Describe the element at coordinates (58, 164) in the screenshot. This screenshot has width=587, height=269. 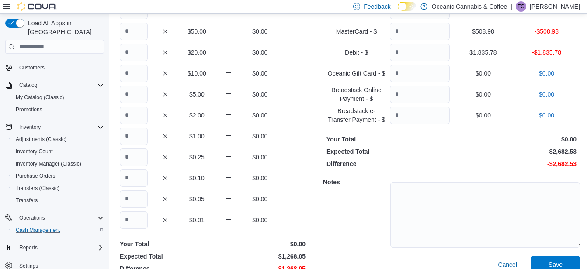
I see `button: Inventory Manager (Classic)` at that location.